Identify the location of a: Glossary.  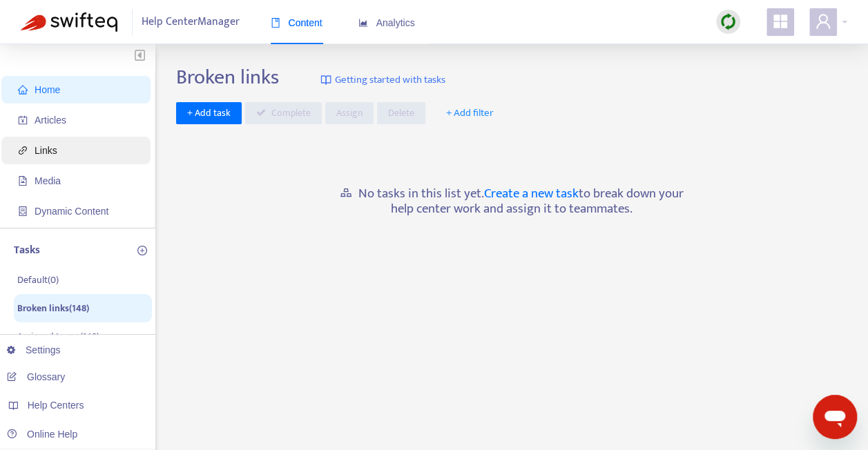
(36, 376).